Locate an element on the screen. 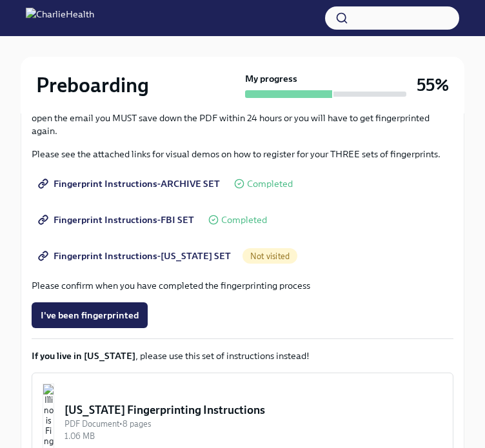 The image size is (485, 448). strong: My progress is located at coordinates (271, 79).